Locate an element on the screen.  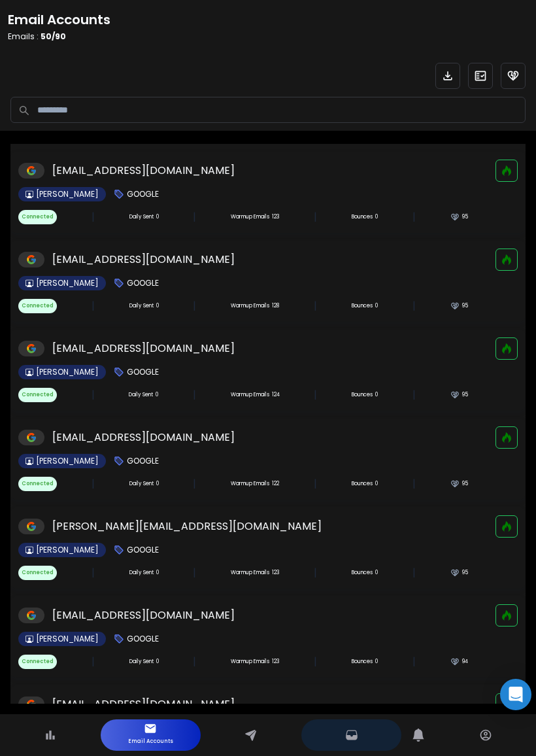
p: Email Accounts is located at coordinates (150, 742).